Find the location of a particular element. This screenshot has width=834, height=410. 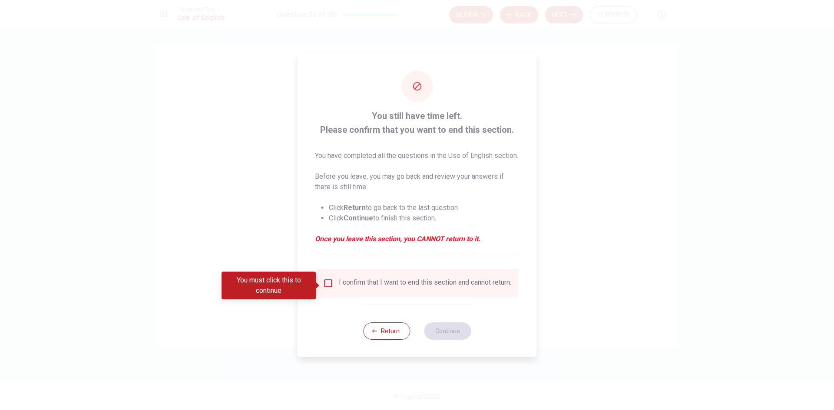

p: You have completed all the questions in the Use of English section. is located at coordinates (417, 156).